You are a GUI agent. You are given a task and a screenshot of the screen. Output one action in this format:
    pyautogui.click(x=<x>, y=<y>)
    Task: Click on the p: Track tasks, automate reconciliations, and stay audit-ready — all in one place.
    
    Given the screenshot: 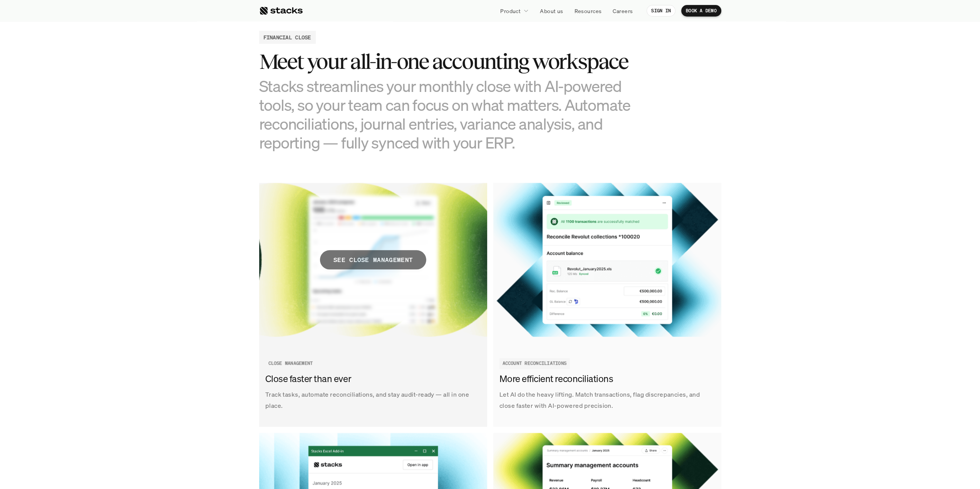 What is the action you would take?
    pyautogui.click(x=374, y=401)
    